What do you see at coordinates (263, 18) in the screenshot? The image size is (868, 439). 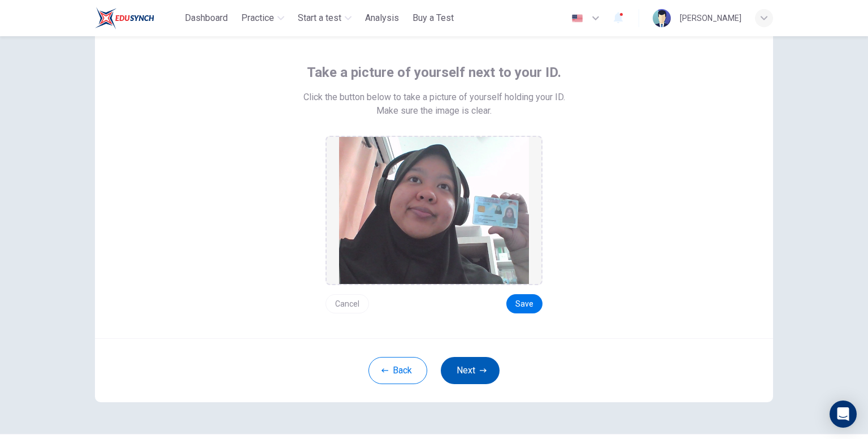 I see `button: Practice` at bounding box center [263, 18].